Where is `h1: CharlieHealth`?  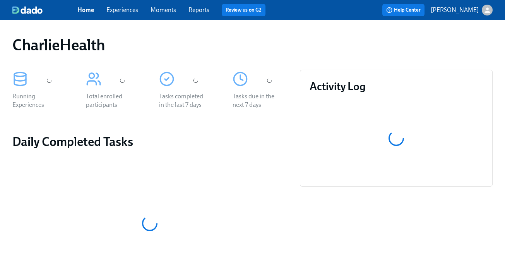
h1: CharlieHealth is located at coordinates (59, 45).